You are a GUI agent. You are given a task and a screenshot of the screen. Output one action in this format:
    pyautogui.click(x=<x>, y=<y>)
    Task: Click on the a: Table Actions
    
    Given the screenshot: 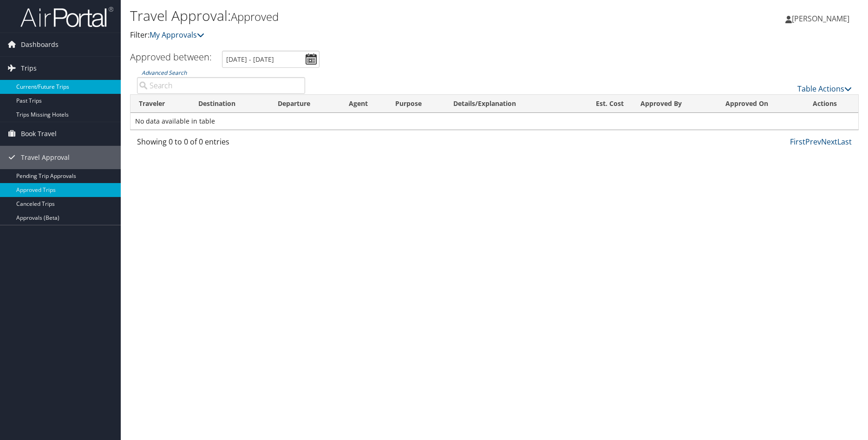 What is the action you would take?
    pyautogui.click(x=825, y=89)
    